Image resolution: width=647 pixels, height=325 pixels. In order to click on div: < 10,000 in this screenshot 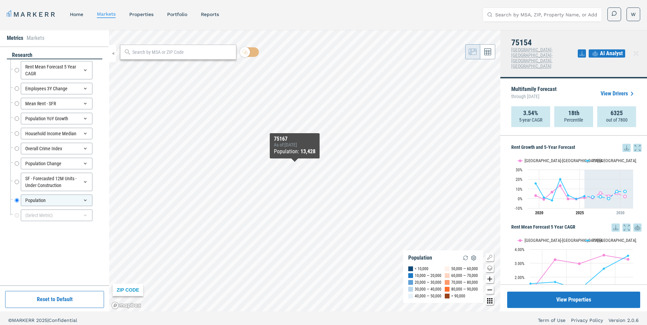, I will do `click(422, 269)`.